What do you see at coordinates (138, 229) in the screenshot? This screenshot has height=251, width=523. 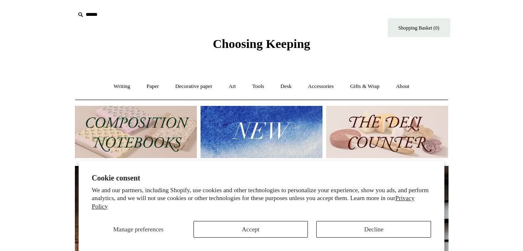 I see `span: Manage preferences` at bounding box center [138, 229].